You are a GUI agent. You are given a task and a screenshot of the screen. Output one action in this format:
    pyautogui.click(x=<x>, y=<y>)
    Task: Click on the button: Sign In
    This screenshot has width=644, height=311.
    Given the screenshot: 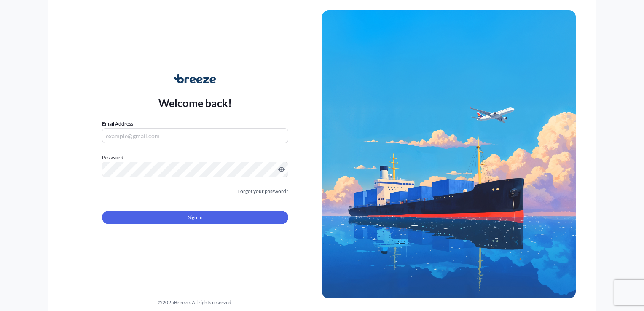 What is the action you would take?
    pyautogui.click(x=195, y=218)
    